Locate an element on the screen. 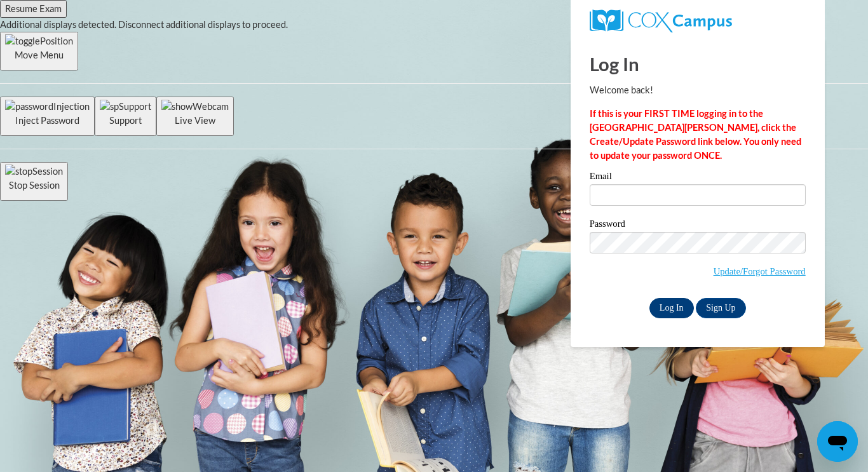 The width and height of the screenshot is (868, 472). a: Sign Up is located at coordinates (720, 308).